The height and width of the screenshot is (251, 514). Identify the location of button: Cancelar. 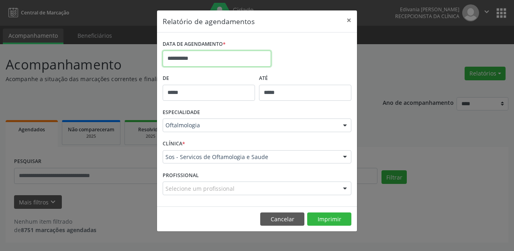
(282, 219).